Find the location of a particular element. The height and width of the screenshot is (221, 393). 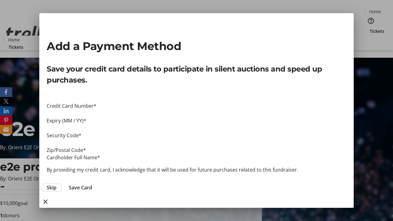

p: Save your credit card details to participate in silent auctions and speed up purchases. is located at coordinates (197, 75).